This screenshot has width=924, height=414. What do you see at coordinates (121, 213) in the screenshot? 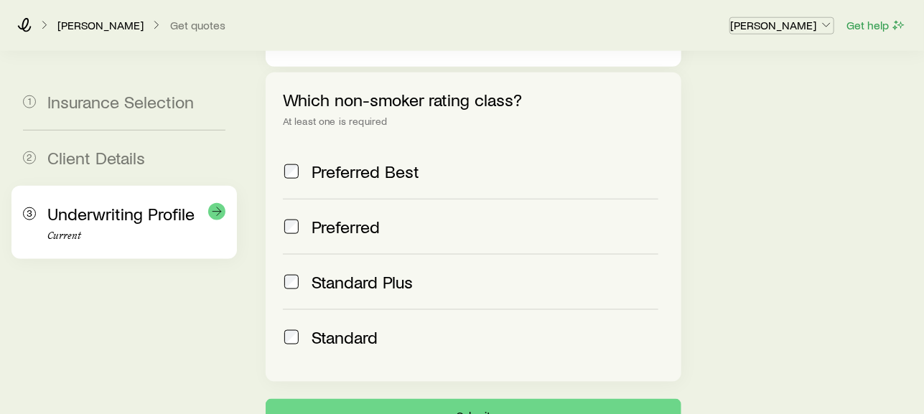
I see `span: Underwriting Profile` at bounding box center [121, 213].